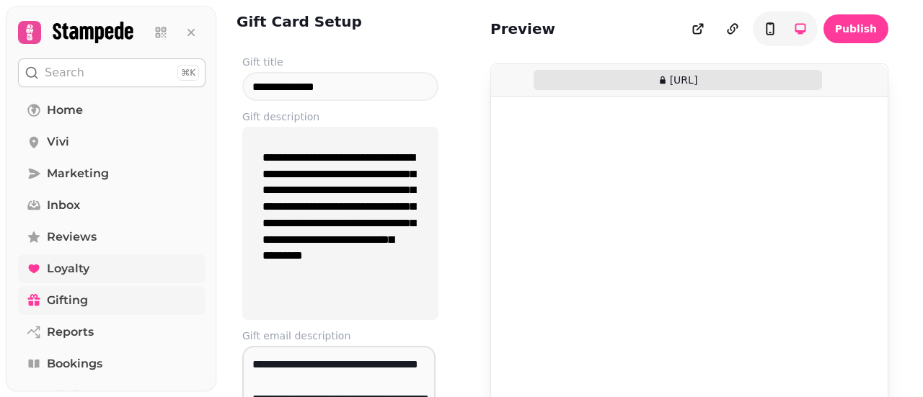  Describe the element at coordinates (112, 301) in the screenshot. I see `a: Gifting` at that location.